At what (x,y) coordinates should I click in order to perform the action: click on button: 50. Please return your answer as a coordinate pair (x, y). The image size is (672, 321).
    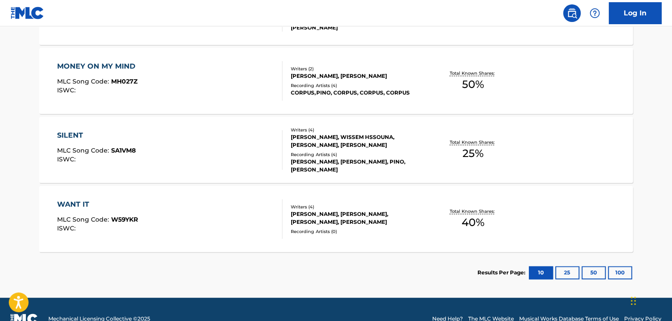
    Looking at the image, I should click on (593, 272).